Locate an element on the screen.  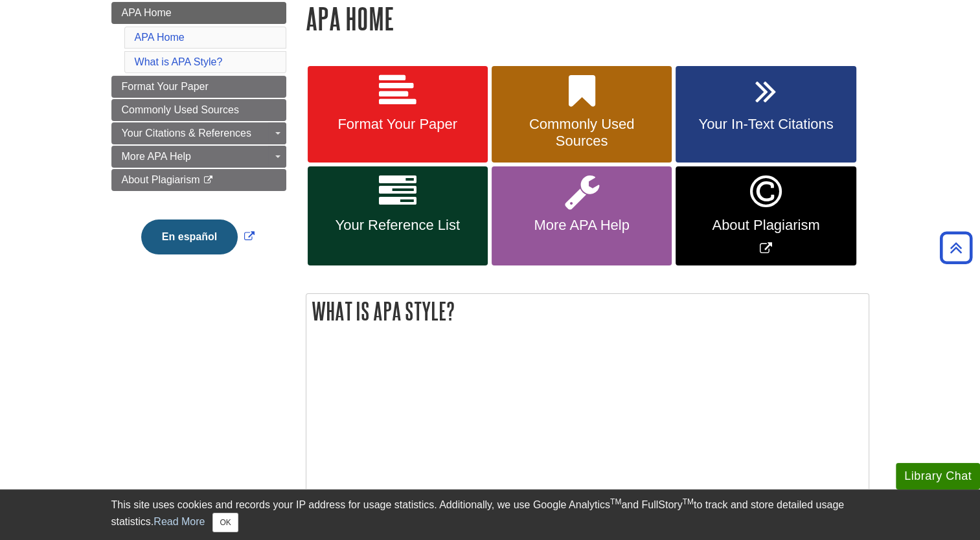
span: Your In-Text Citations is located at coordinates (766, 124).